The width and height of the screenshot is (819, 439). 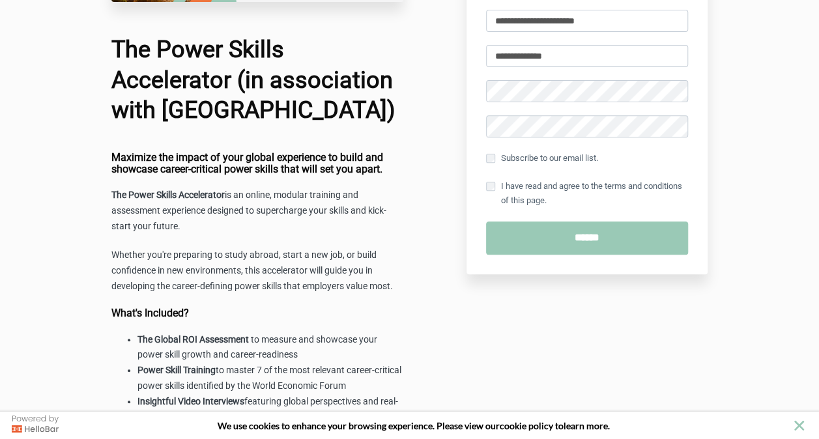 I want to click on h4: What's Included?, so click(x=257, y=313).